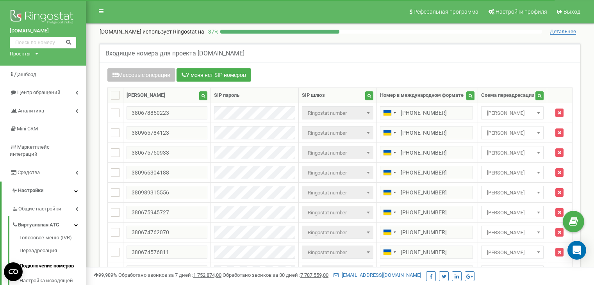 The image size is (594, 285). Describe the element at coordinates (422, 95) in the screenshot. I see `div: Номер в международном формате` at that location.